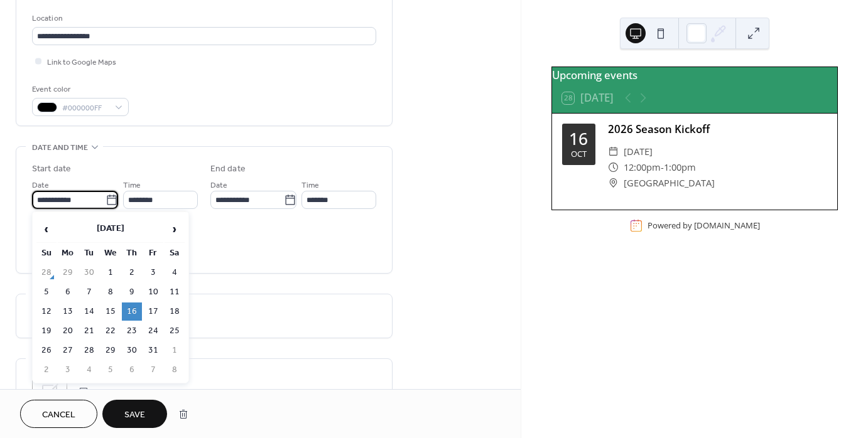 This screenshot has height=438, width=868. What do you see at coordinates (58, 415) in the screenshot?
I see `span: Cancel` at bounding box center [58, 415].